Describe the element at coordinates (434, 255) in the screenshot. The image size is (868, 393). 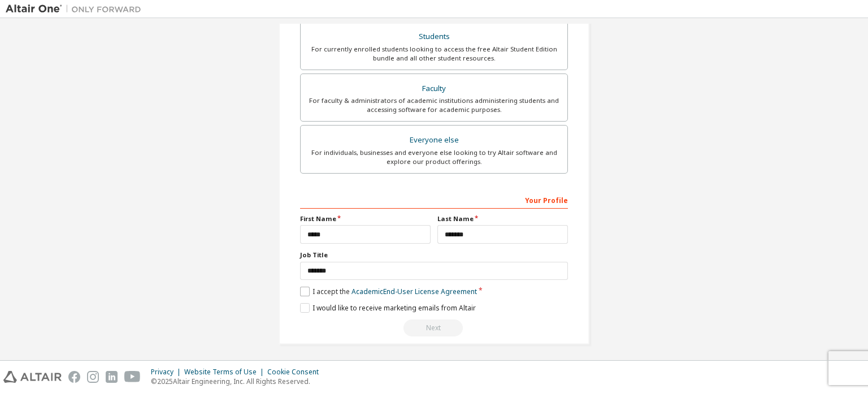
I see `label: Job Title` at that location.